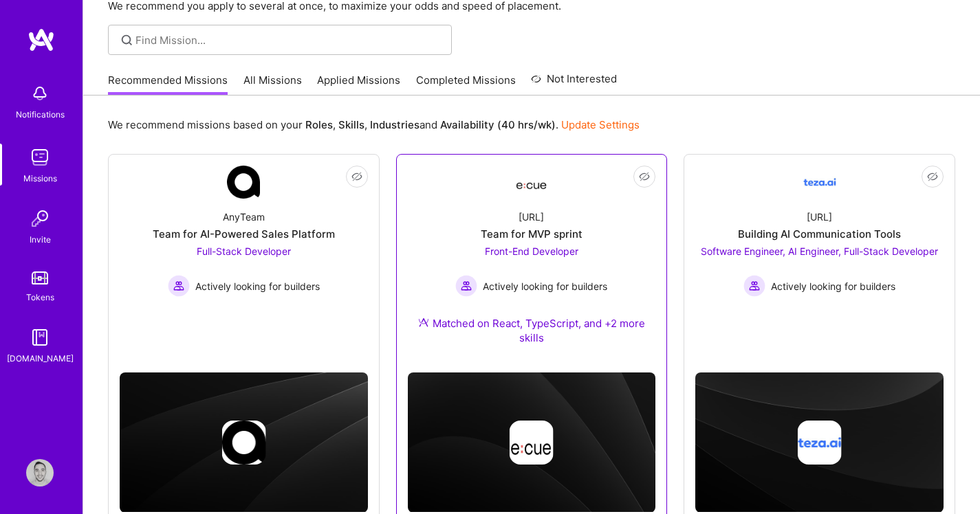  I want to click on a: Update Settings, so click(600, 124).